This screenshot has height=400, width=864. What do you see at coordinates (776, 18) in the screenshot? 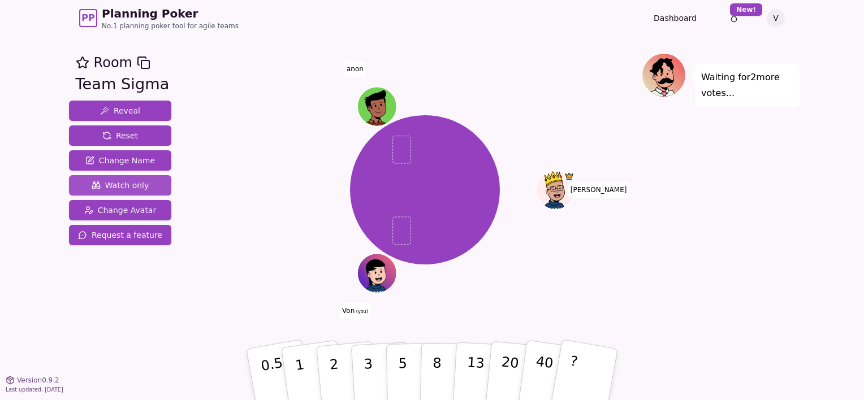
I see `button: V` at bounding box center [776, 18].